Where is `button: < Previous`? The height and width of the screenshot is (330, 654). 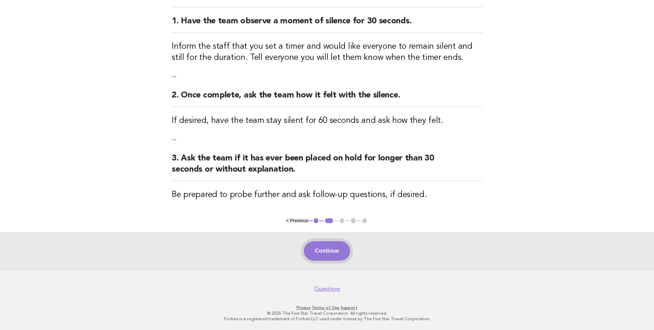
button: < Previous is located at coordinates (297, 220).